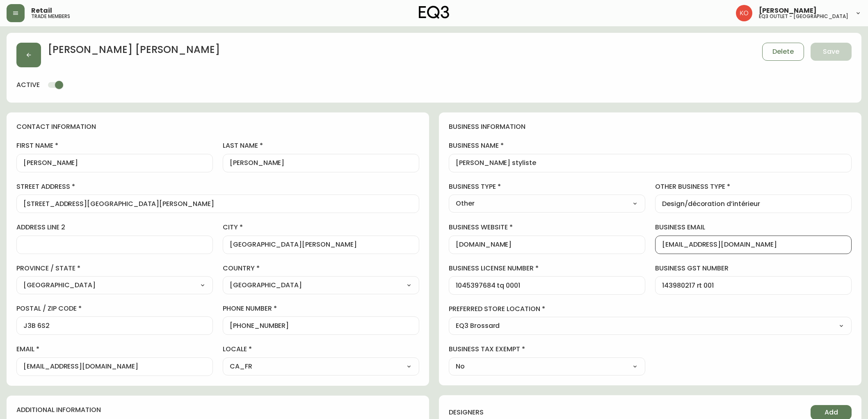 This screenshot has height=419, width=868. What do you see at coordinates (753, 187) in the screenshot?
I see `label: other business type` at bounding box center [753, 187].